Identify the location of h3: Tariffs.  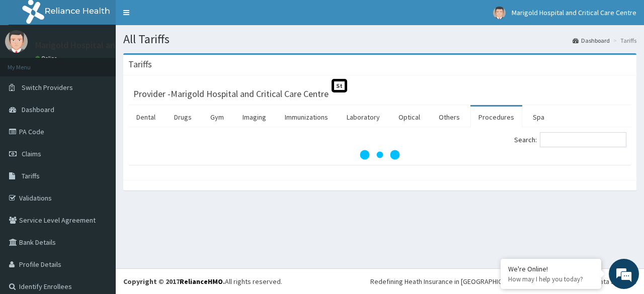
(140, 64).